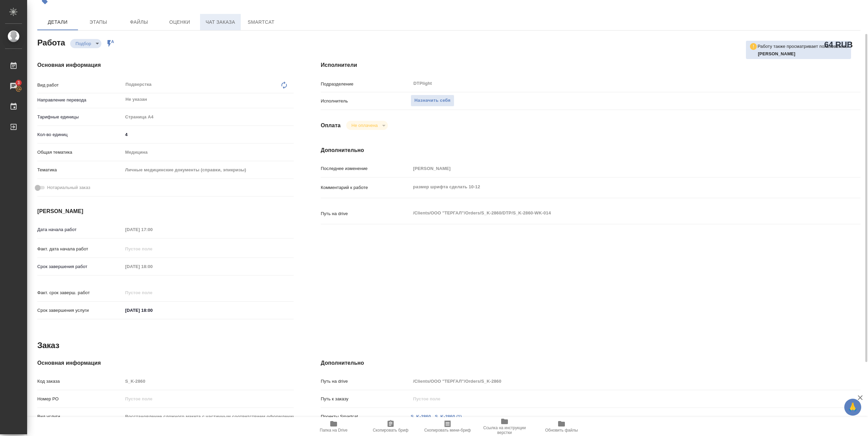 This screenshot has height=436, width=868. I want to click on p: Проекты Smartcat, so click(366, 416).